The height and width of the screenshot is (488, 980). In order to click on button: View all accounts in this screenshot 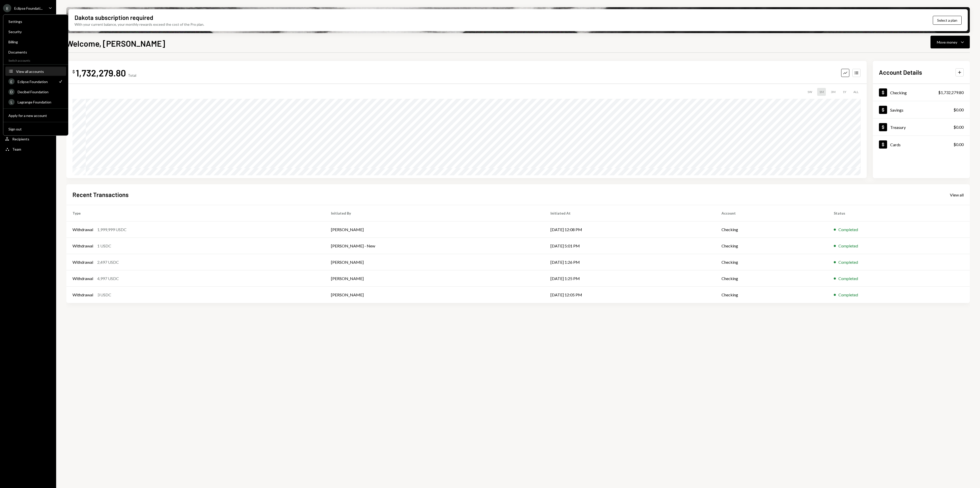, I will do `click(36, 72)`.